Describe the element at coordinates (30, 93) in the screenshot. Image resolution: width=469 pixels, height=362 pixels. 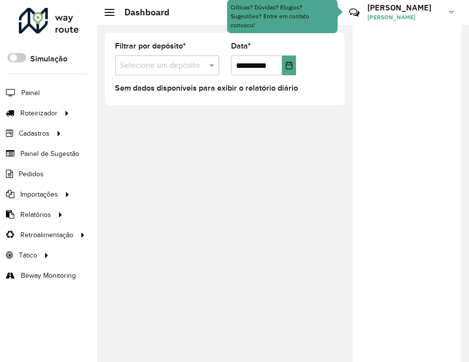
I see `span: Painel` at that location.